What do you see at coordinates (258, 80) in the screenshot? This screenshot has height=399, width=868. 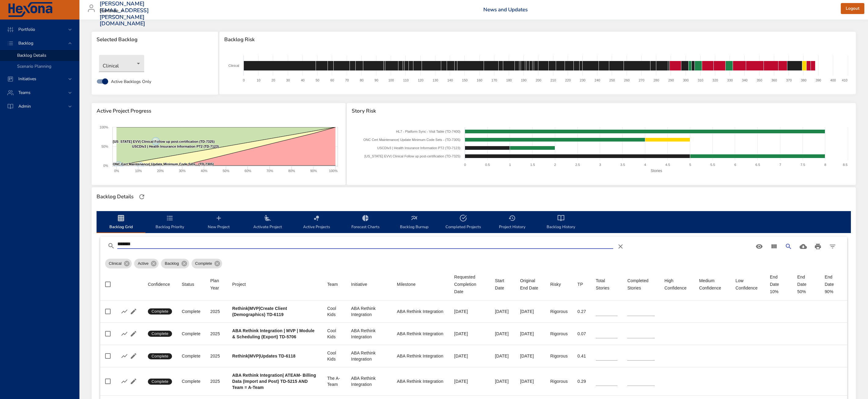 I see `text: 10` at bounding box center [258, 80].